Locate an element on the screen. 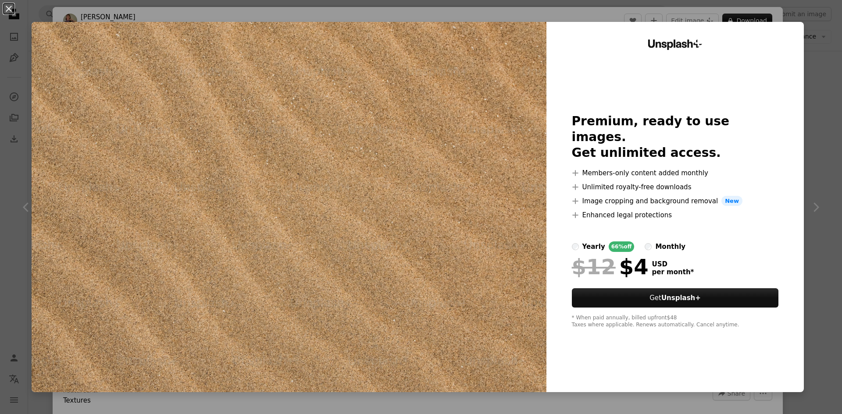 This screenshot has width=842, height=414. div: yearly is located at coordinates (594, 247).